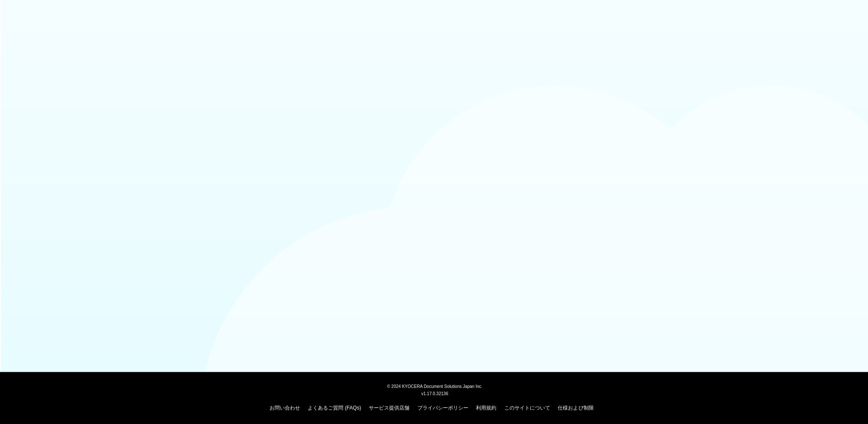 The width and height of the screenshot is (868, 424). Describe the element at coordinates (389, 406) in the screenshot. I see `a: サービス提供店舗` at that location.